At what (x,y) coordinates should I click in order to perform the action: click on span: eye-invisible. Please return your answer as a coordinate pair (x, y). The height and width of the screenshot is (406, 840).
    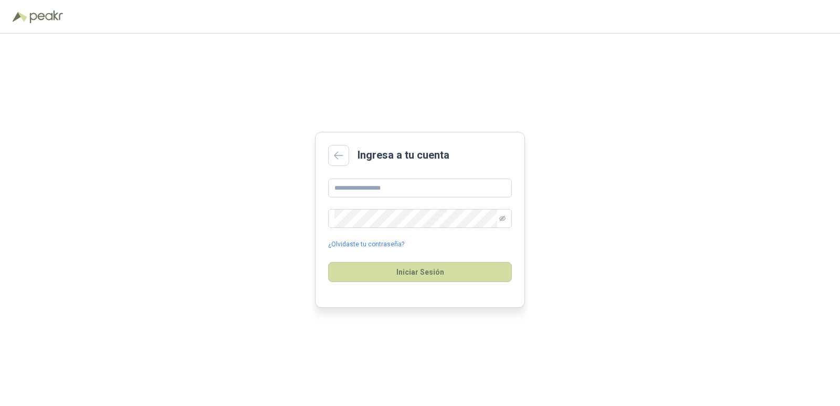
    Looking at the image, I should click on (502, 218).